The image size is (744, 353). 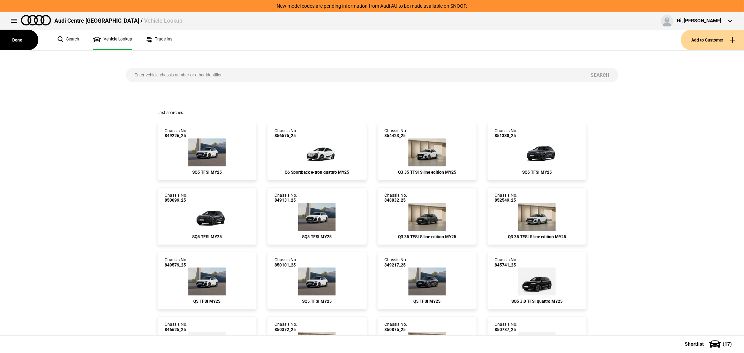 I want to click on span: Vehicle Lookup, so click(x=163, y=21).